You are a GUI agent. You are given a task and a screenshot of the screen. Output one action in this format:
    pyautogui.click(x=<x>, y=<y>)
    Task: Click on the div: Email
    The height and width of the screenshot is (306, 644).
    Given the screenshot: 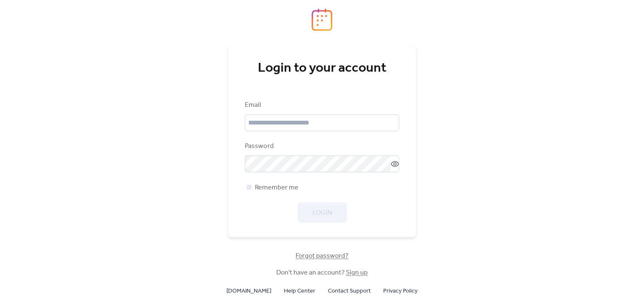 What is the action you would take?
    pyautogui.click(x=321, y=105)
    